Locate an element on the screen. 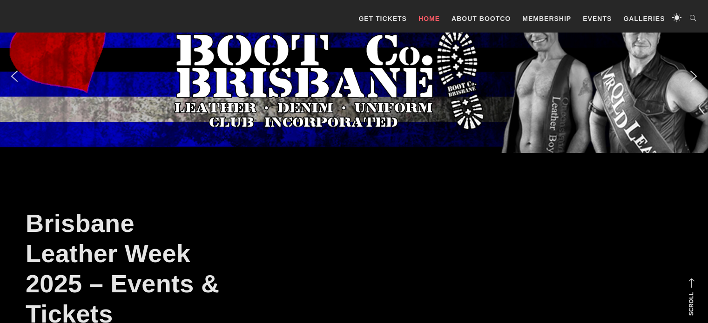 Image resolution: width=708 pixels, height=323 pixels. img: next arrow is located at coordinates (693, 76).